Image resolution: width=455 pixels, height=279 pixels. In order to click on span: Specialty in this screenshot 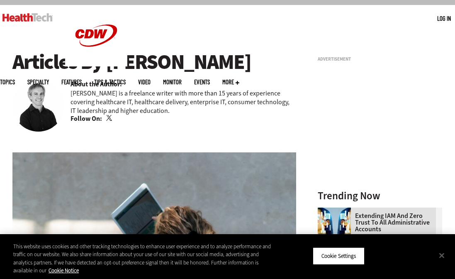, I will do `click(38, 82)`.